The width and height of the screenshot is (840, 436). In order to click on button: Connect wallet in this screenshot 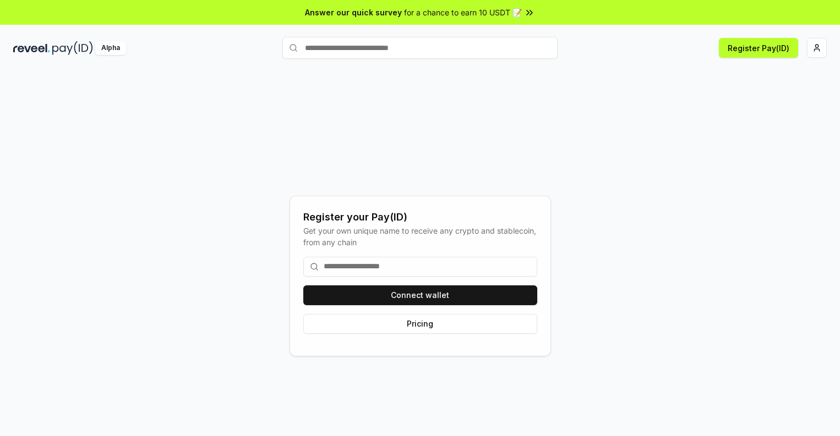, I will do `click(420, 296)`.